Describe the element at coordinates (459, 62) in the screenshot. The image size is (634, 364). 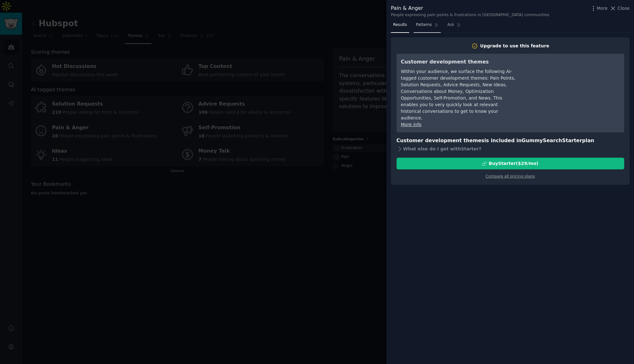
I see `h3: Customer development themes` at that location.